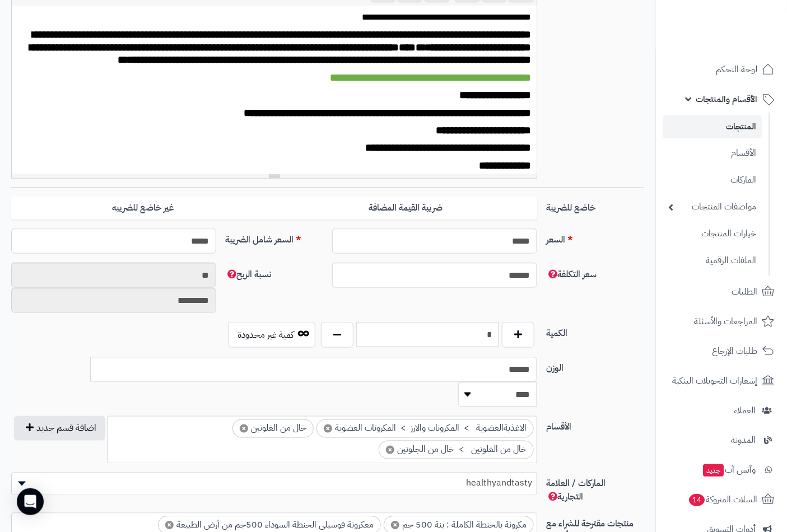 The height and width of the screenshot is (532, 787). I want to click on a: وآتس آبجديد, so click(722, 470).